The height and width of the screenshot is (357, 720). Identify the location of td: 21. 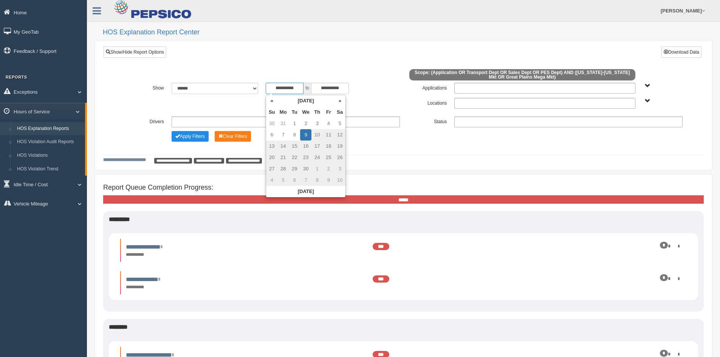
(283, 158).